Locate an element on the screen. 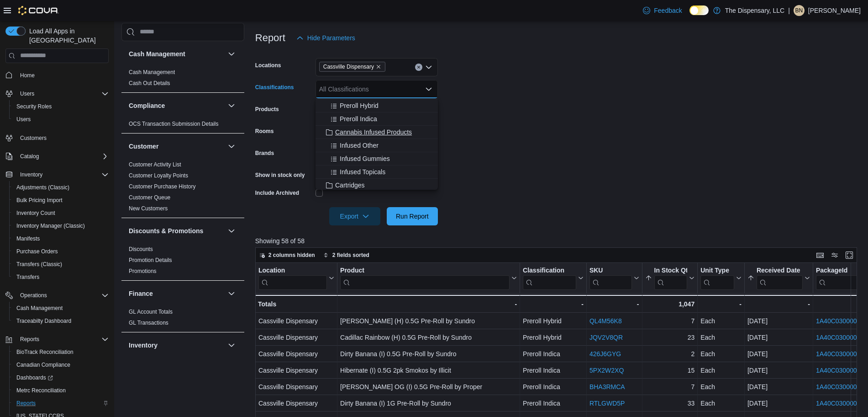 The height and width of the screenshot is (417, 868). a: QL4M56K8 is located at coordinates (605, 321).